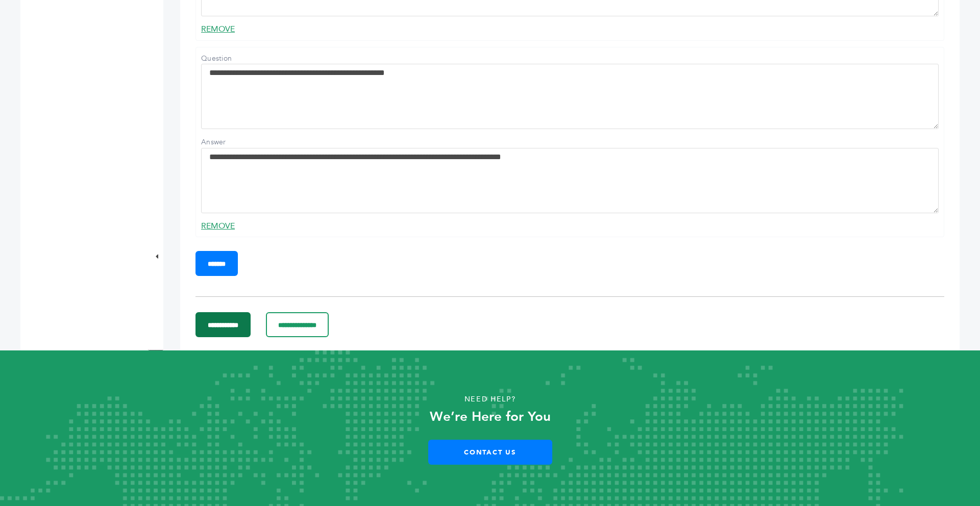  I want to click on strong: We’re Here for You, so click(490, 417).